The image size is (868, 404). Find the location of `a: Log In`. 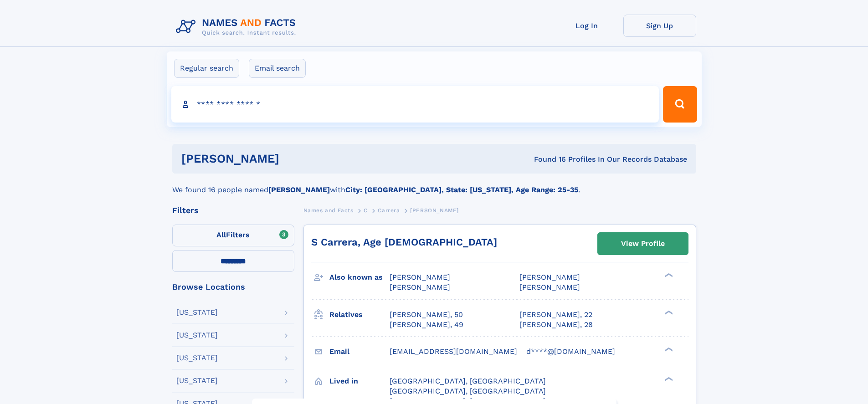

a: Log In is located at coordinates (586, 26).